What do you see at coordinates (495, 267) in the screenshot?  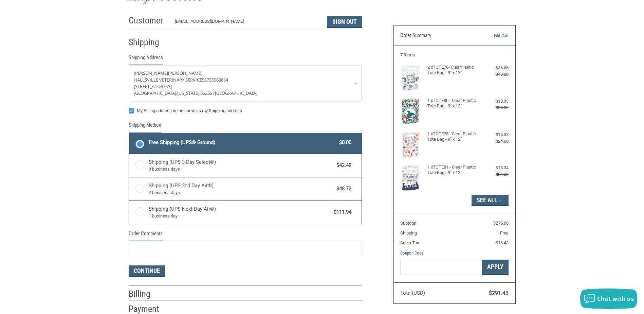 I see `button: Apply` at bounding box center [495, 267].